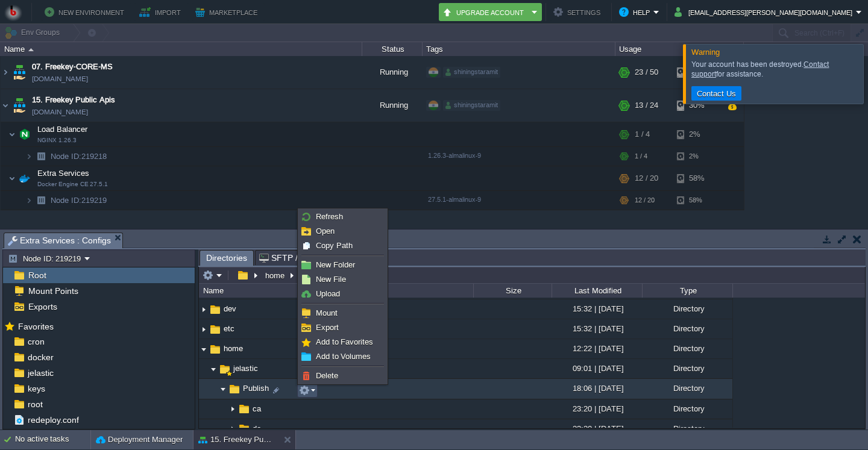 This screenshot has height=450, width=868. I want to click on span: Warning, so click(706, 52).